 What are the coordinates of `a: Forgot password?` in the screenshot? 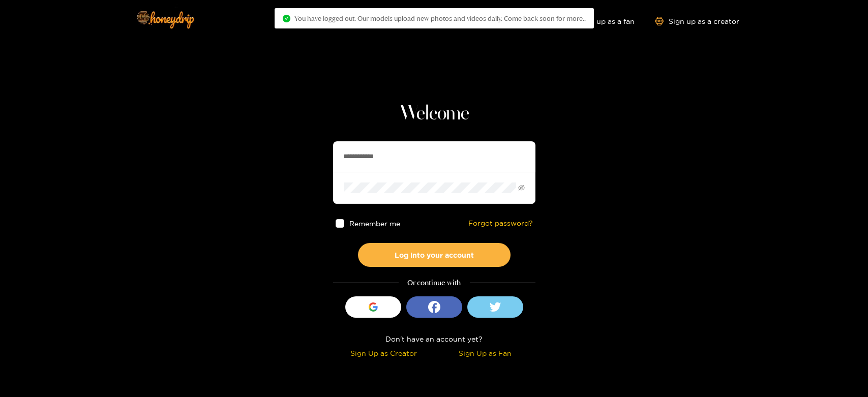 It's located at (501, 223).